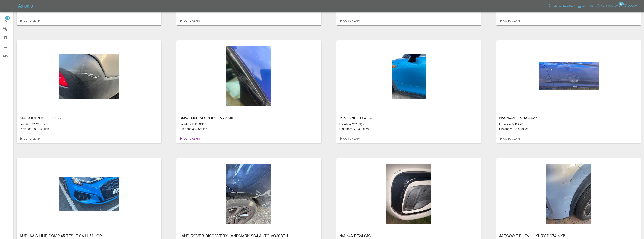 Image resolution: width=644 pixels, height=239 pixels. What do you see at coordinates (631, 6) in the screenshot?
I see `button: Logout` at bounding box center [631, 6].